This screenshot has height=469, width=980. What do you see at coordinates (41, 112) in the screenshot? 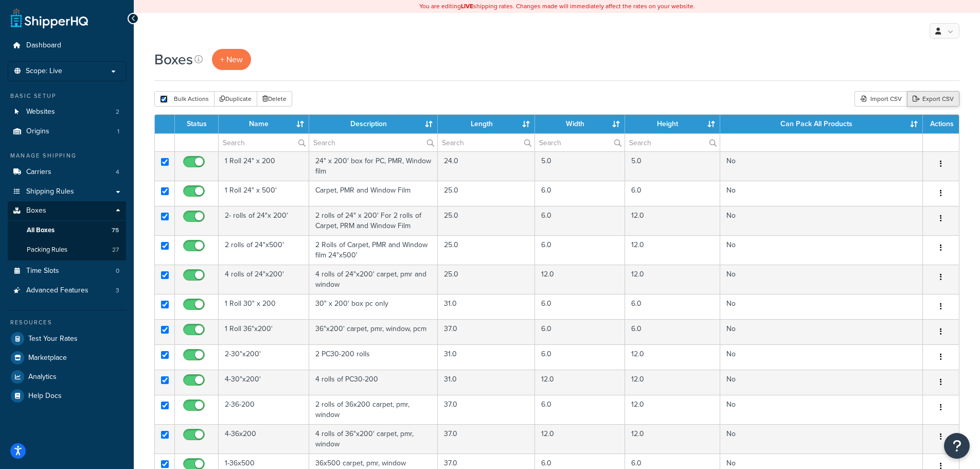
I see `span: Websites` at bounding box center [41, 112].